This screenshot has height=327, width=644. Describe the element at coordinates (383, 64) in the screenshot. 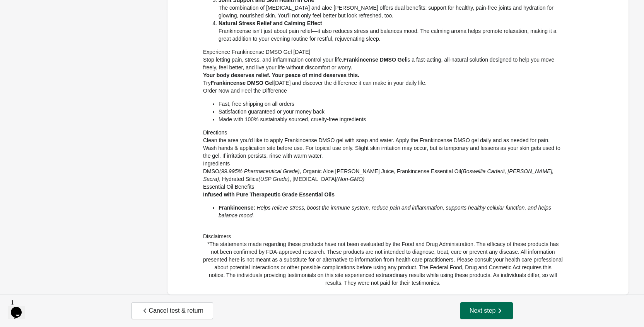

I see `p: Stop letting pain, stress, and inflammation control your life. is a fast-acting, all-natural solu...` at that location.